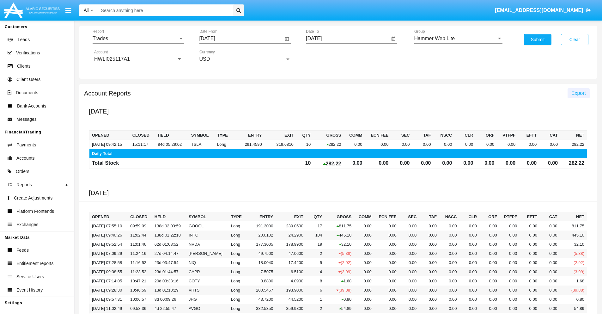  Describe the element at coordinates (207, 235) in the screenshot. I see `td: INTC` at that location.